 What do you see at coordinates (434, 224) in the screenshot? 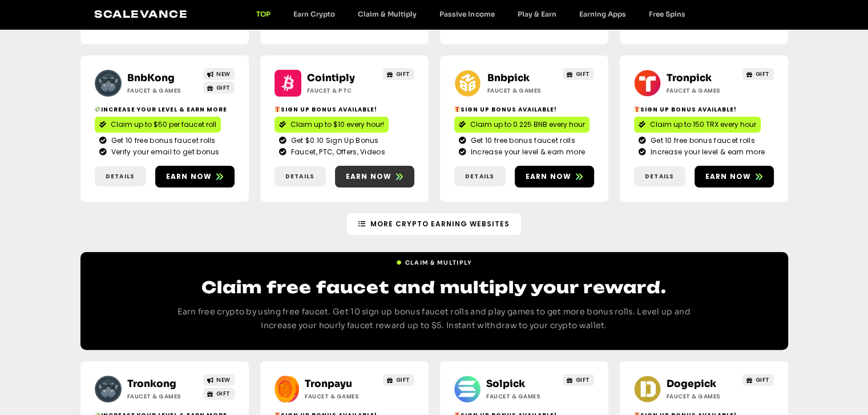
I see `a: More Crypto Earning Websites` at bounding box center [434, 224].